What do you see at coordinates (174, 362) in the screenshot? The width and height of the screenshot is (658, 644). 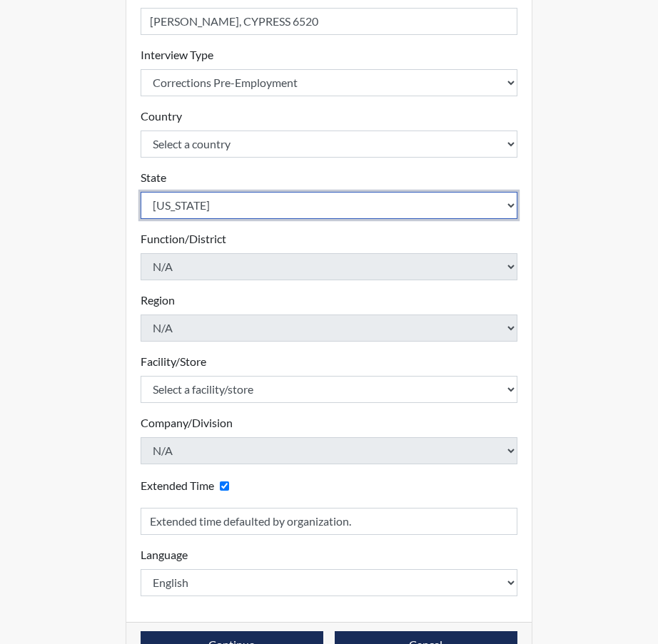 I see `label: Facility/Store` at bounding box center [174, 362].